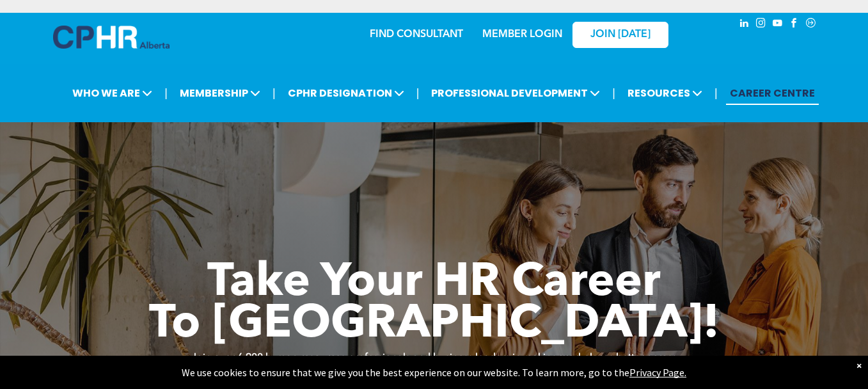 The width and height of the screenshot is (868, 389). Describe the element at coordinates (657, 372) in the screenshot. I see `a: Privacy Page.` at that location.